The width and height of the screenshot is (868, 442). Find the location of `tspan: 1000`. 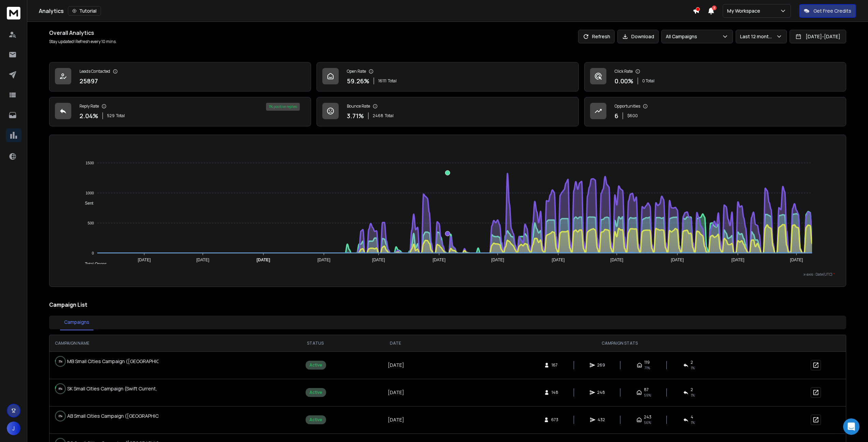

tspan: 1000 is located at coordinates (90, 193).